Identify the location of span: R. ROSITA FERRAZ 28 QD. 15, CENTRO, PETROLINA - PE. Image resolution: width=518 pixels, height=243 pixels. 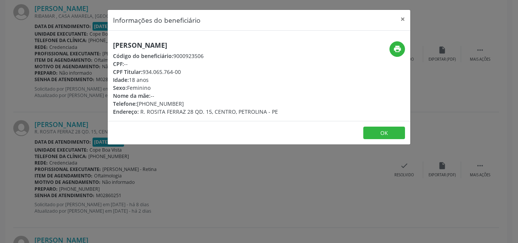
(209, 111).